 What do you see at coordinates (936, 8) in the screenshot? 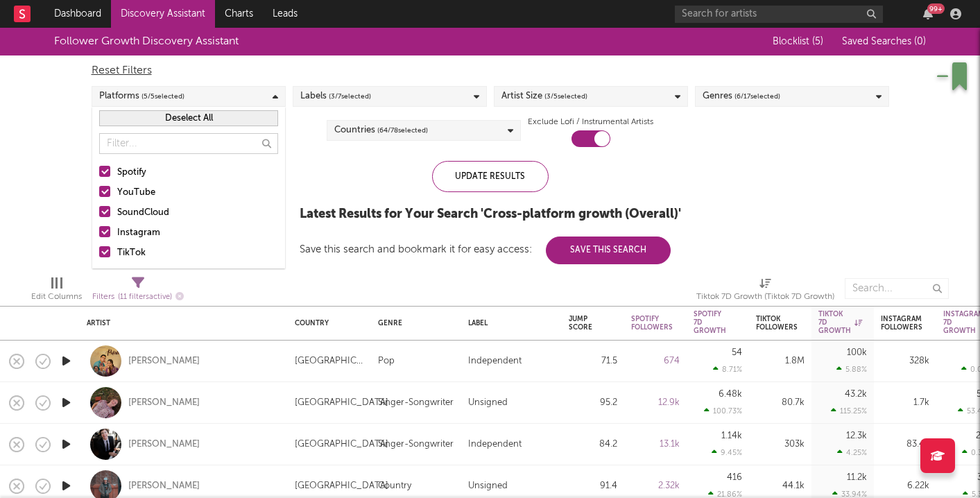
I see `div: 99 +` at bounding box center [936, 8].